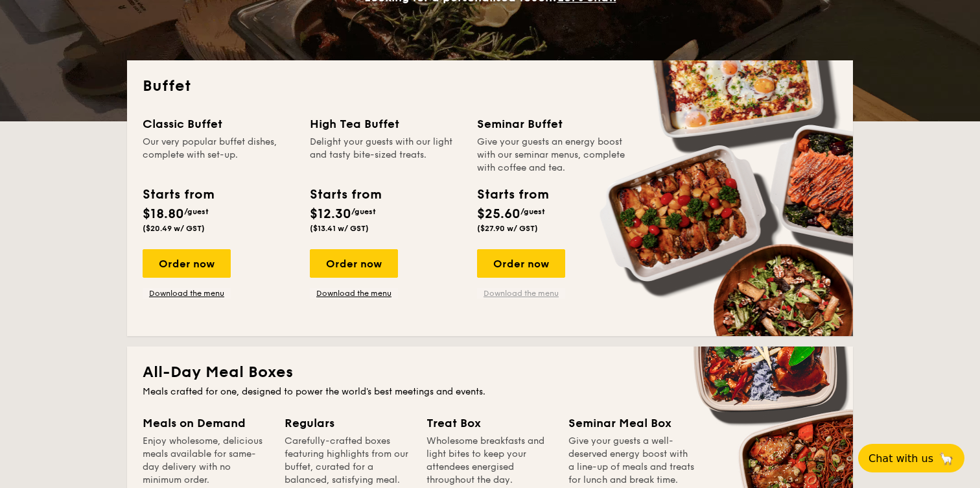 The image size is (980, 488). Describe the element at coordinates (206, 461) in the screenshot. I see `div: Enjoy wholesome, delicious meals available for same-day delivery with no minimum order.` at that location.